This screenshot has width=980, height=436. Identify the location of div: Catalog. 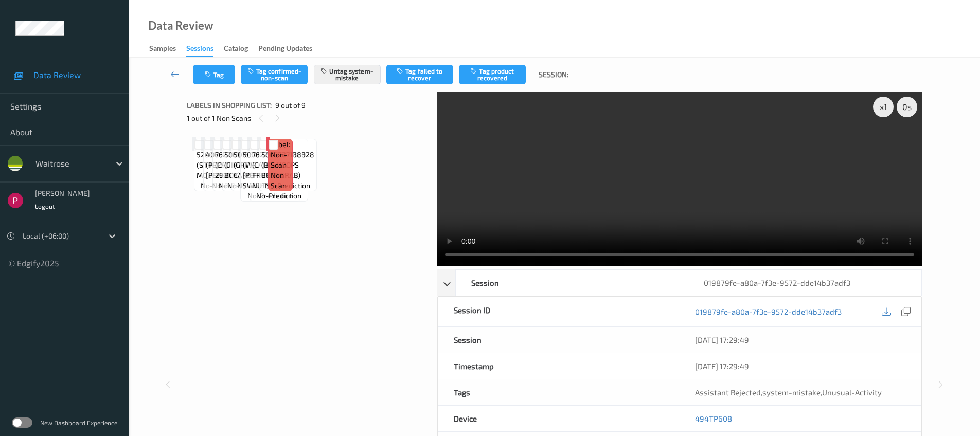
(235, 49).